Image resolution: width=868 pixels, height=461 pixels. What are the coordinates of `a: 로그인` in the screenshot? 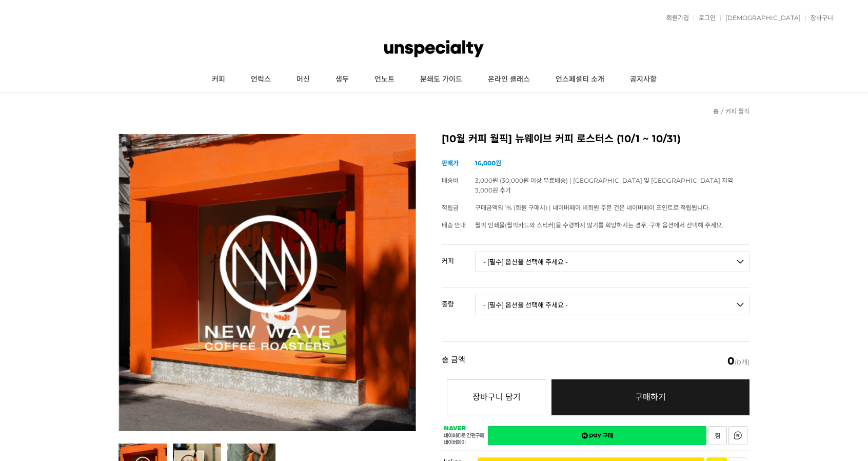 It's located at (704, 18).